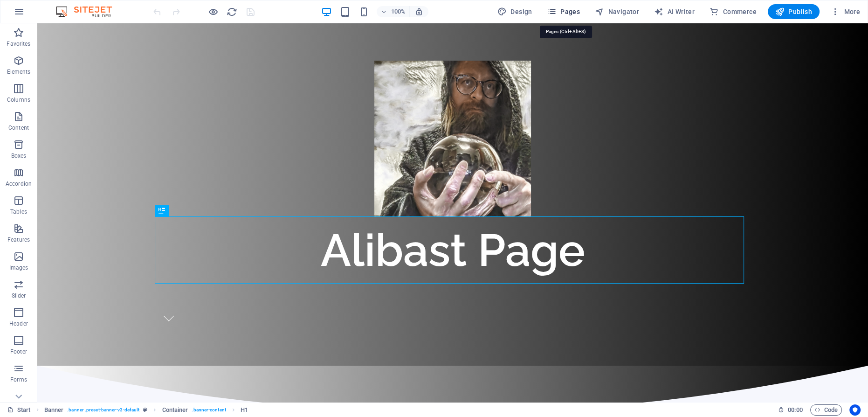 The image size is (868, 417). I want to click on i: Reload page, so click(232, 12).